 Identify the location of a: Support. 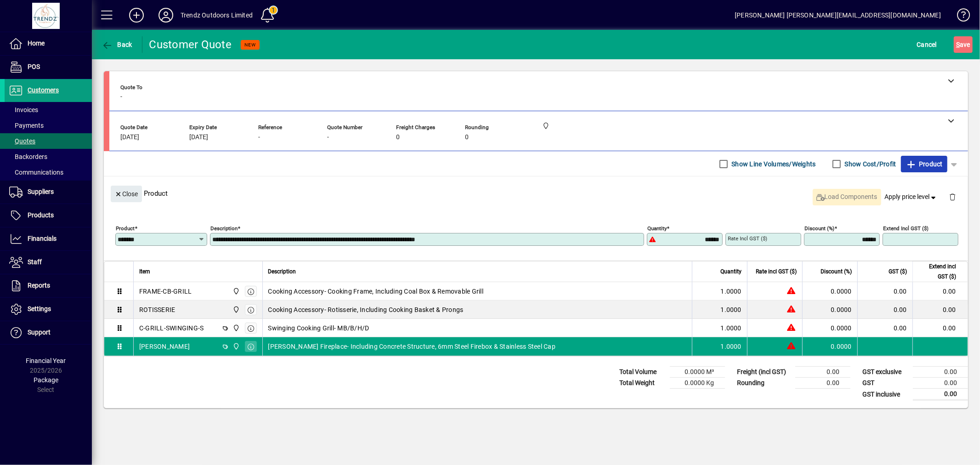
(49, 333).